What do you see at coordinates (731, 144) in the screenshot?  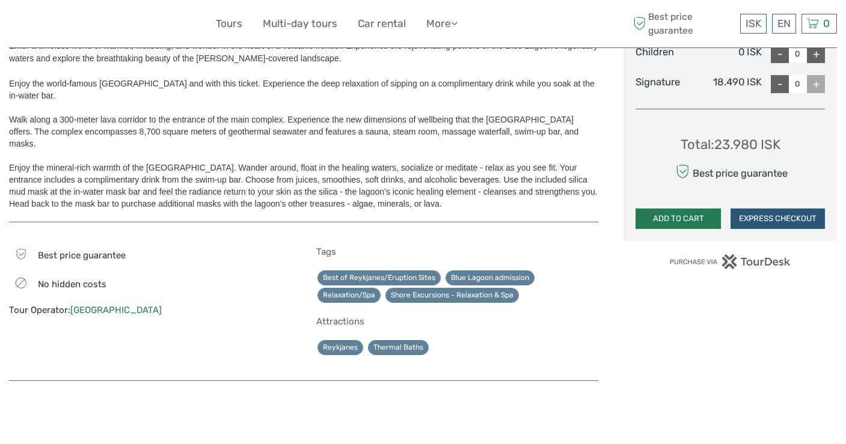 I see `div: Total : 23.980 ISK` at bounding box center [731, 144].